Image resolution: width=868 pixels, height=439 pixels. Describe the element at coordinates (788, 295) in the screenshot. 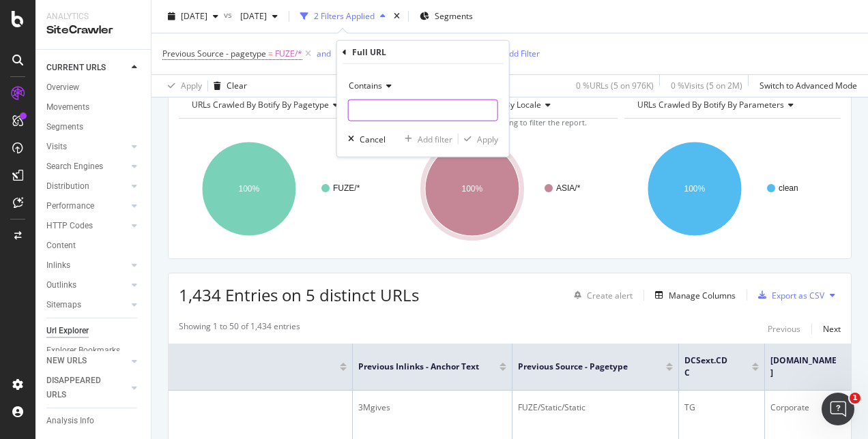

I see `button: Export as CSV` at that location.